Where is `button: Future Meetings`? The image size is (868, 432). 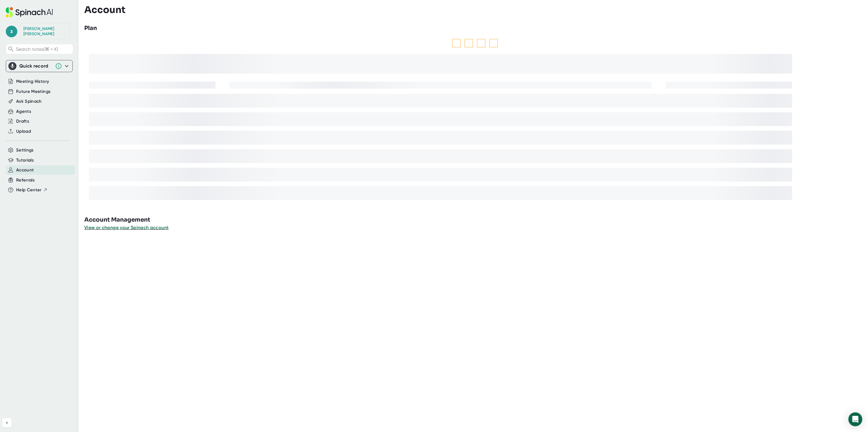
button: Future Meetings is located at coordinates (33, 91).